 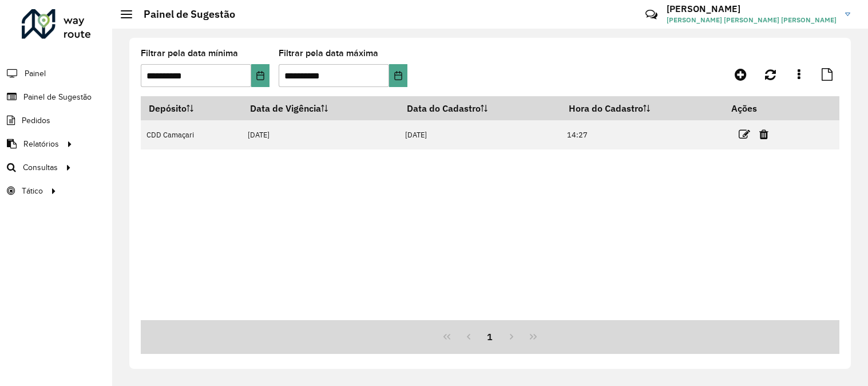 I want to click on th: Data do Cadastro, so click(x=479, y=108).